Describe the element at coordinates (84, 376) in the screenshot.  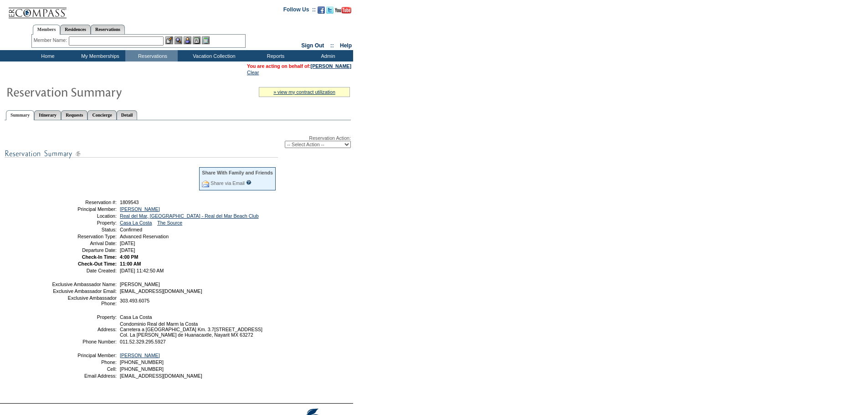
I see `td: Email Address:` at that location.